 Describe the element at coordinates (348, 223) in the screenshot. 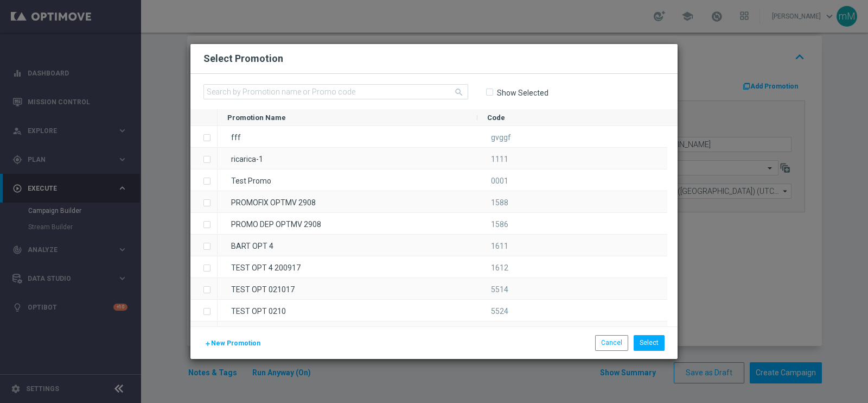

I see `div: PROMO DEP OPTMV 2908` at that location.